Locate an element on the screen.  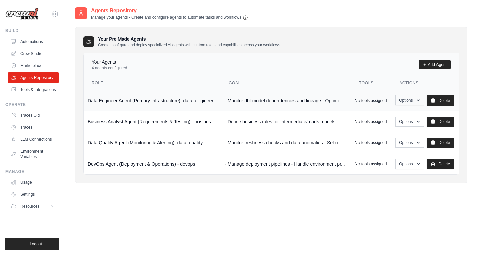
a: Traces Old is located at coordinates (33, 115).